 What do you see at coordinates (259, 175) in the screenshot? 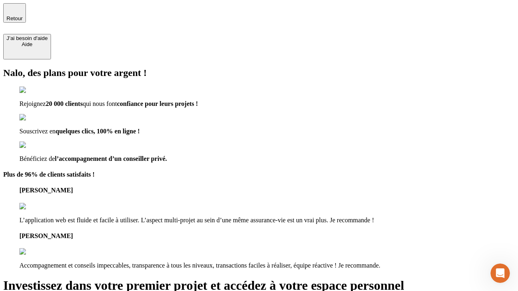
I see `h4: Plus de 96% de clients satisfaits !` at bounding box center [259, 175].